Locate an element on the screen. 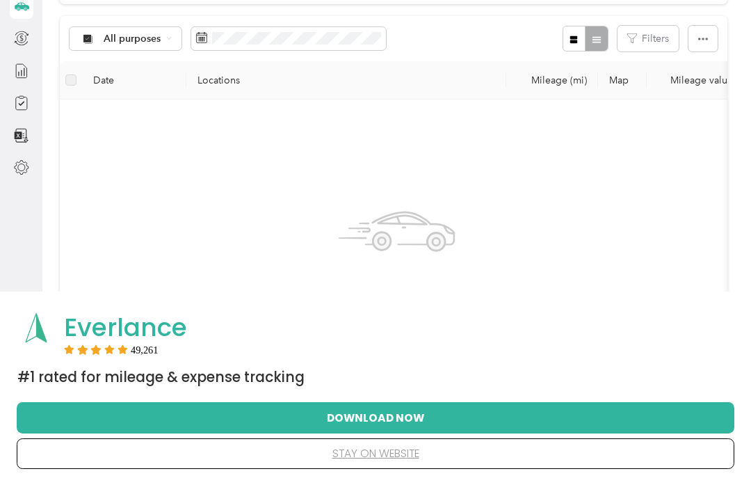 The height and width of the screenshot is (485, 751). th: Mileage (mi) is located at coordinates (552, 80).